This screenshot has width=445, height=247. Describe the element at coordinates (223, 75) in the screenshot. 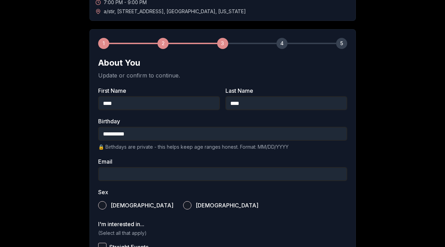

I see `p: Update or confirm to continue.` at that location.